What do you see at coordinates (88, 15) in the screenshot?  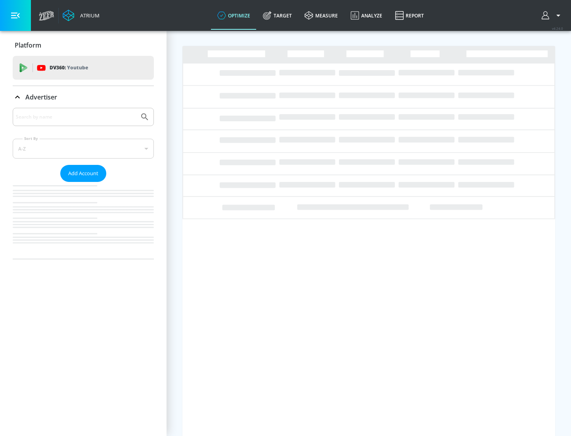 I see `div: Atrium` at bounding box center [88, 15].